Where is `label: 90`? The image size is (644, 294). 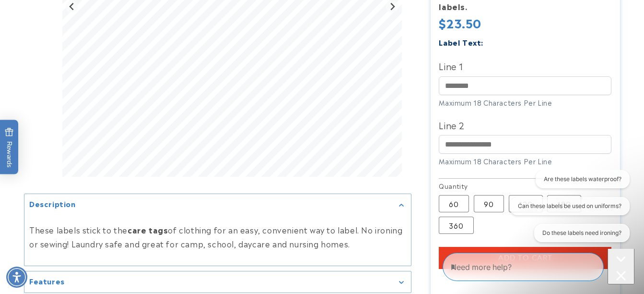
label: 90 is located at coordinates (489, 203).